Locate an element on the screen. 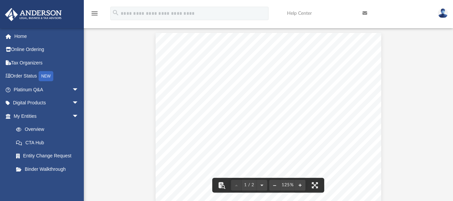 This screenshot has height=201, width=453. a: Entity Change Request is located at coordinates (49, 156).